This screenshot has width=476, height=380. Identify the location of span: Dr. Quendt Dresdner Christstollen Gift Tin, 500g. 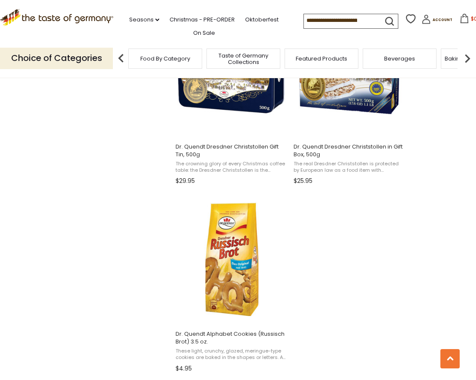
(231, 151).